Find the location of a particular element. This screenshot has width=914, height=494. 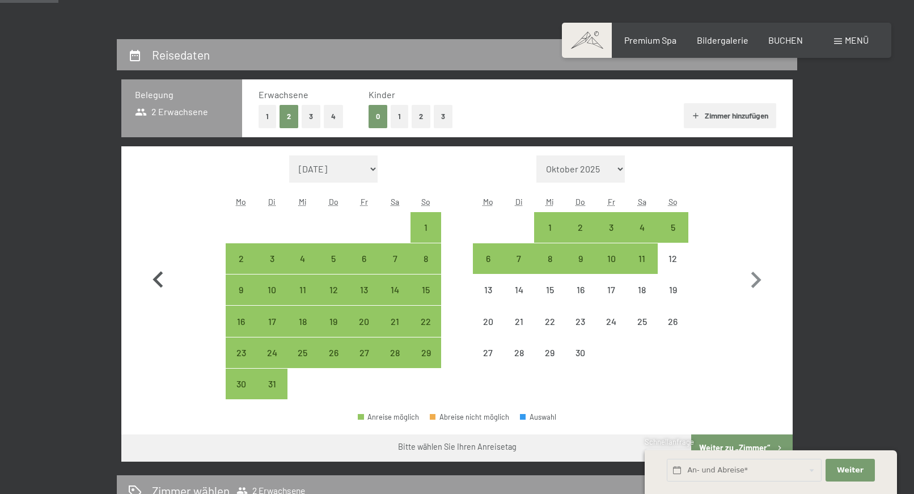

a: BUCHEN is located at coordinates (785, 40).